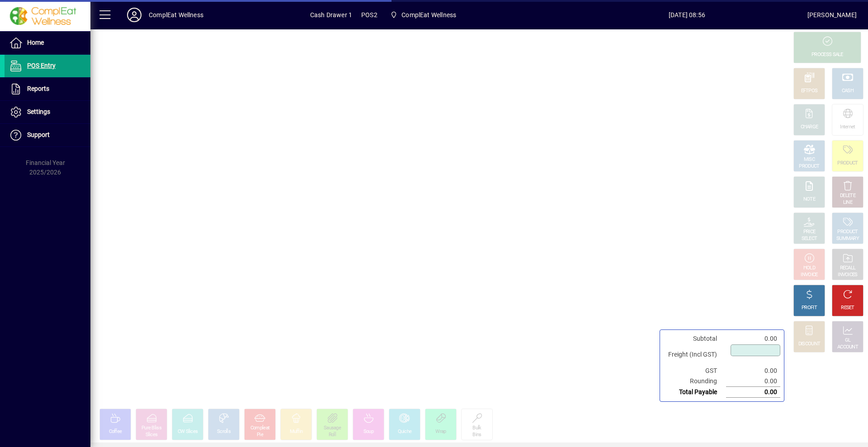 The width and height of the screenshot is (868, 447). What do you see at coordinates (695, 354) in the screenshot?
I see `td: Freight (Incl GST)` at bounding box center [695, 354].